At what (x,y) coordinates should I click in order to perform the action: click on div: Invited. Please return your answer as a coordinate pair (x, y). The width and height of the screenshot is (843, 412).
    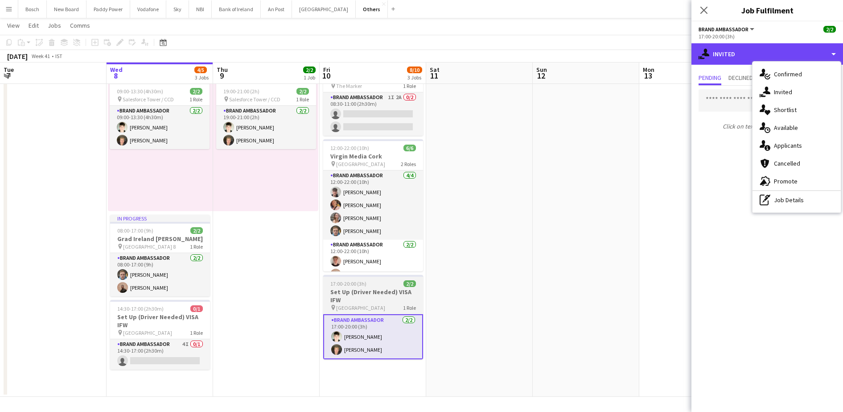
    Looking at the image, I should click on (767, 54).